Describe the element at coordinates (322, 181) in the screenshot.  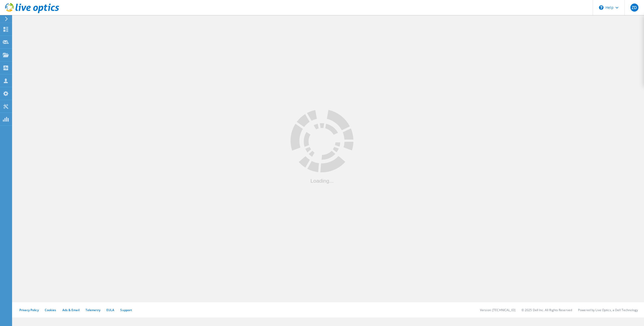
I see `div: Loading...` at that location.